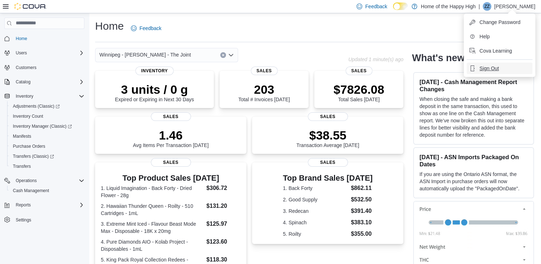  What do you see at coordinates (44, 38) in the screenshot?
I see `button: Home` at bounding box center [44, 38].